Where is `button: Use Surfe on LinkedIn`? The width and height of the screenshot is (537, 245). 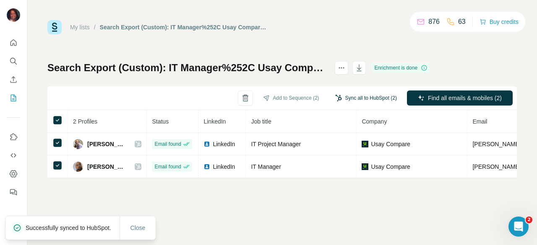 button: Use Surfe on LinkedIn is located at coordinates (13, 137).